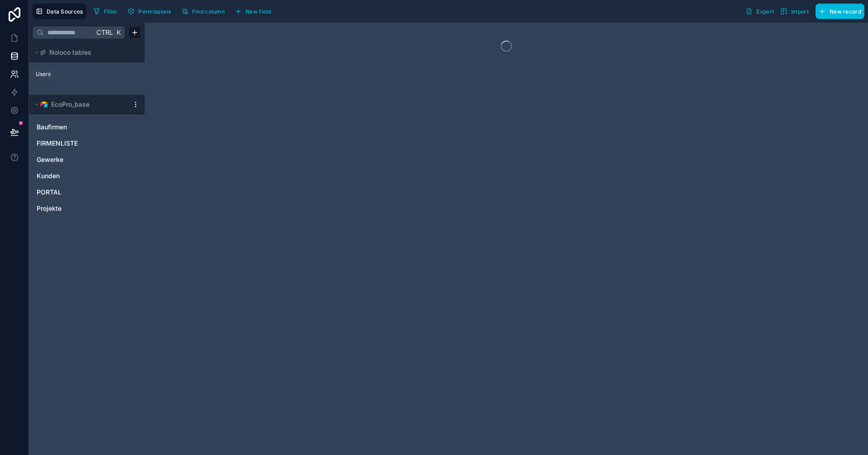  Describe the element at coordinates (149, 11) in the screenshot. I see `button: Permissions` at that location.